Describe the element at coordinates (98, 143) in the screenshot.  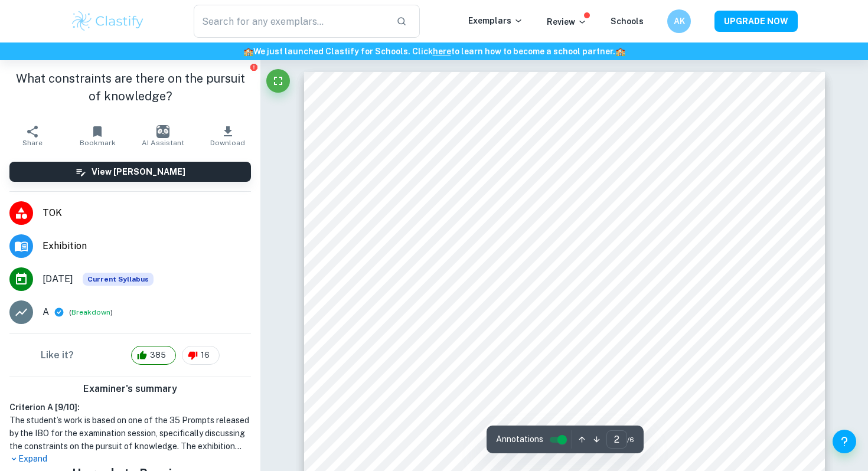
I see `span: Bookmark` at that location.